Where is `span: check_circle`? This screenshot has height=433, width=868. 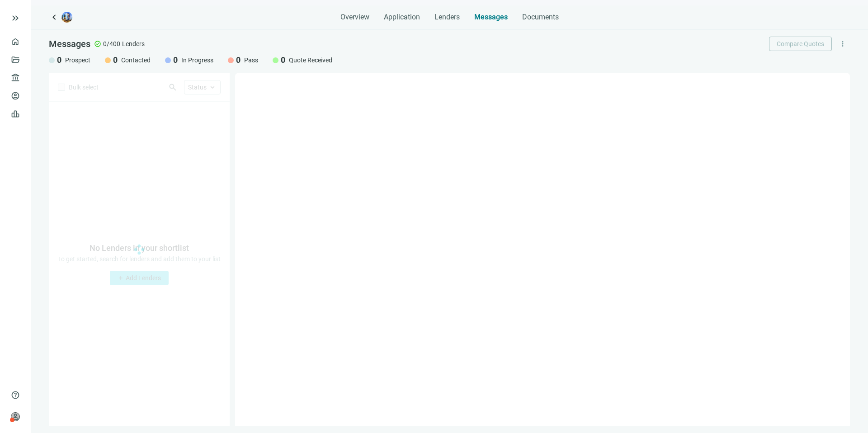 span: check_circle is located at coordinates (97, 44).